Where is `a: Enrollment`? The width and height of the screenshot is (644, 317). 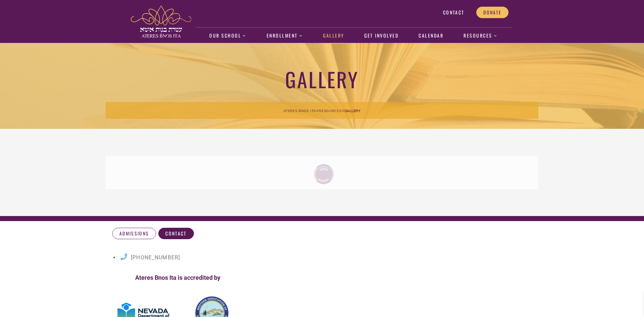
a: Enrollment is located at coordinates (284, 36).